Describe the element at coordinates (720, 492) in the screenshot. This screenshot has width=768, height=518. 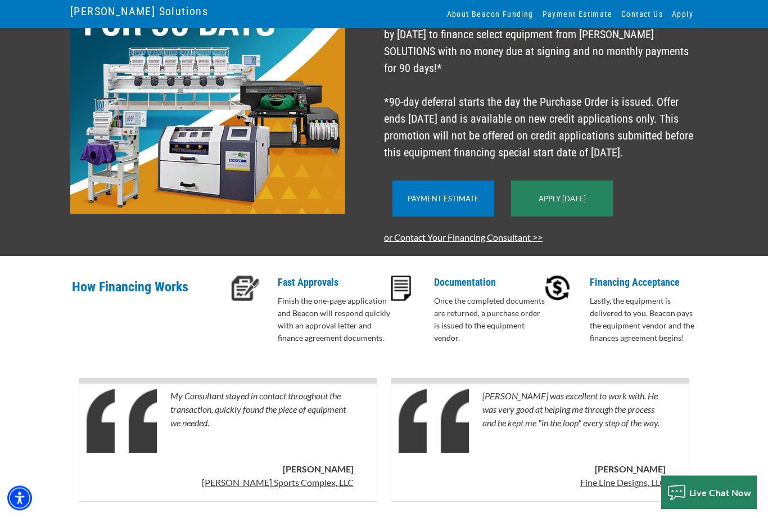
I see `span: Live Chat Now` at that location.